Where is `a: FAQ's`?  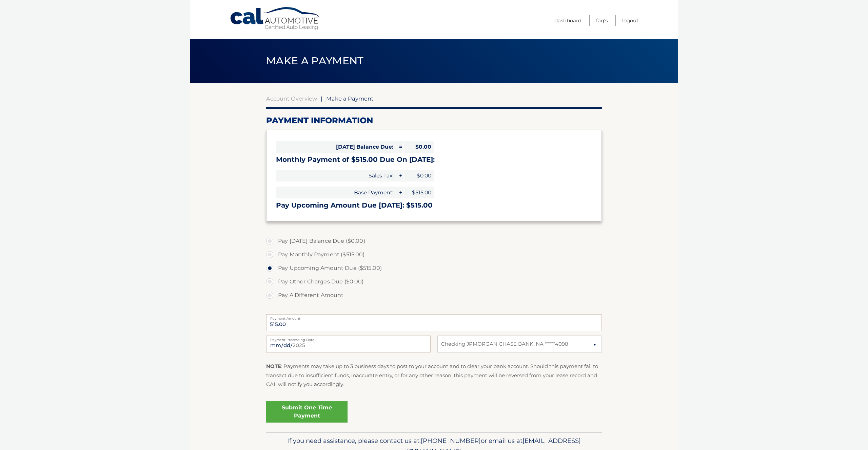
a: FAQ's is located at coordinates (602, 21).